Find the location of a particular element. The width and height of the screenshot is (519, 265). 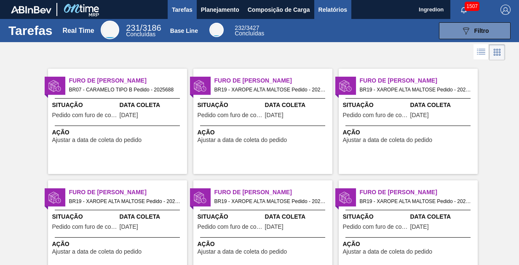

span: BR19 - XAROPE ALTA MALTOSE Pedido - 2027054 is located at coordinates (416, 90).